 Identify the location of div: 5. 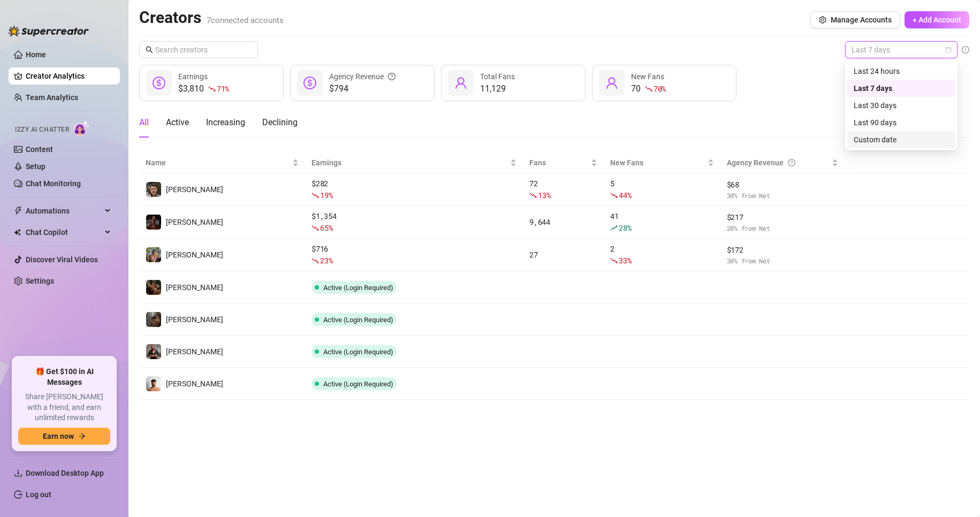
(661, 190).